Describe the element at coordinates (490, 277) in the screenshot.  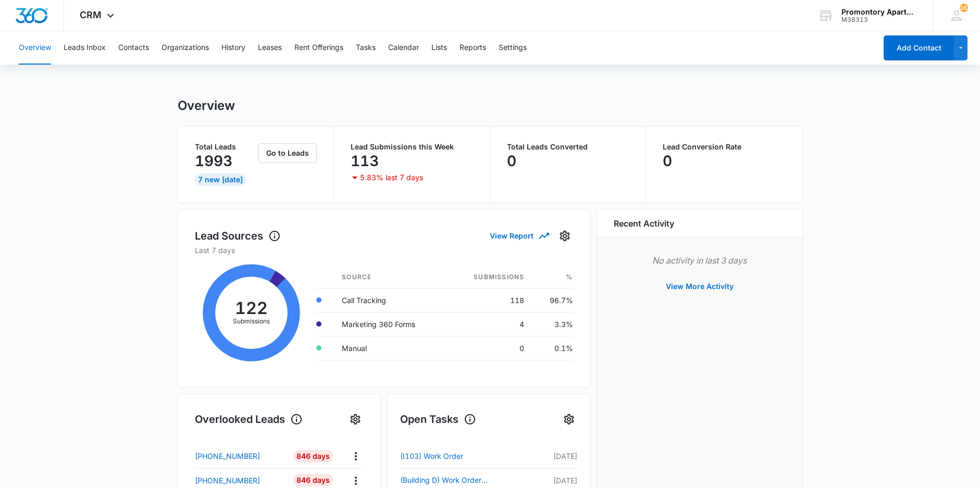
I see `th: Submissions` at that location.